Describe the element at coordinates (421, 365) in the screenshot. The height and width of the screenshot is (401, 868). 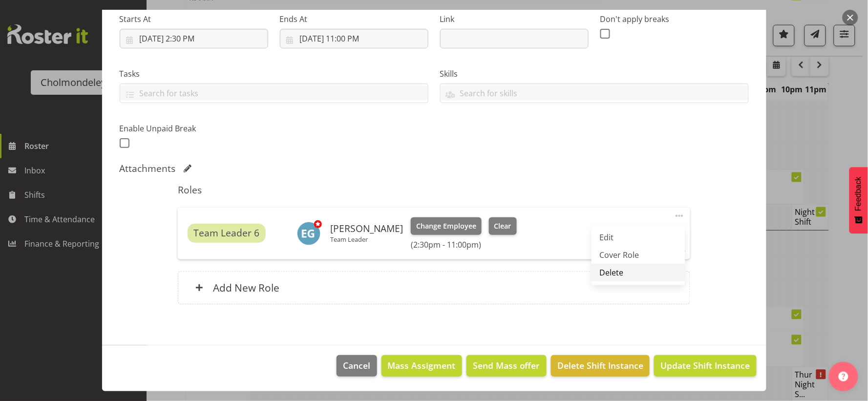
I see `span: Mass Assigment` at that location.